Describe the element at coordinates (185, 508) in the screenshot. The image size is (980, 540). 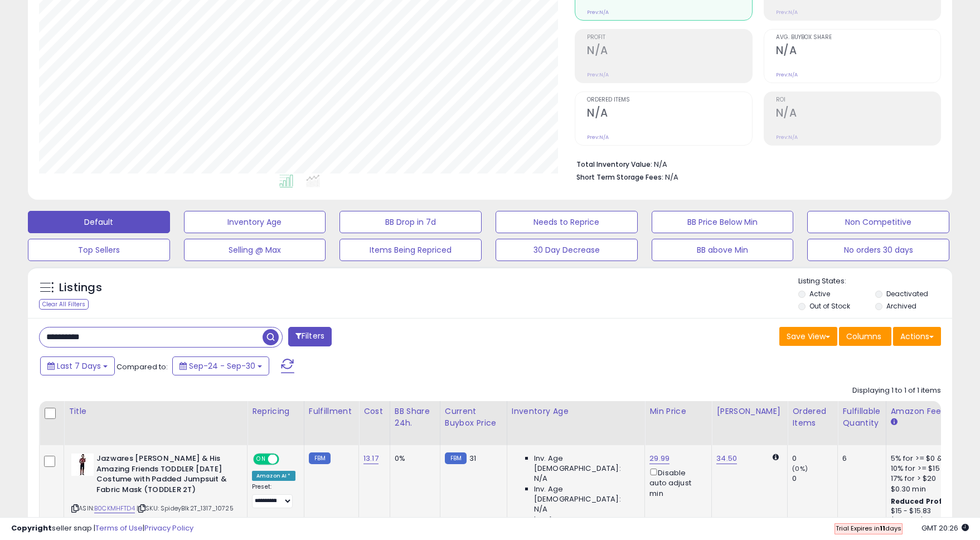
I see `span: | SKU: SpideyBlk2T_1317_10725` at that location.